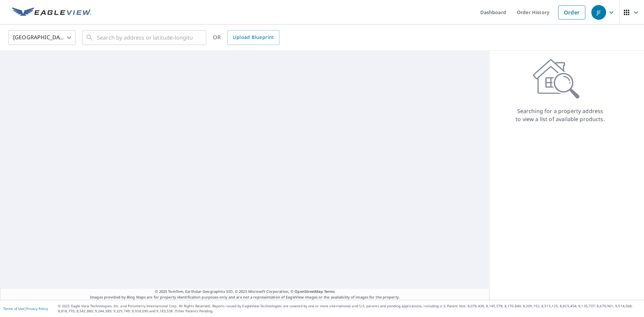 The image size is (644, 317). I want to click on p: Searching for a property address to view a list of available products., so click(560, 115).